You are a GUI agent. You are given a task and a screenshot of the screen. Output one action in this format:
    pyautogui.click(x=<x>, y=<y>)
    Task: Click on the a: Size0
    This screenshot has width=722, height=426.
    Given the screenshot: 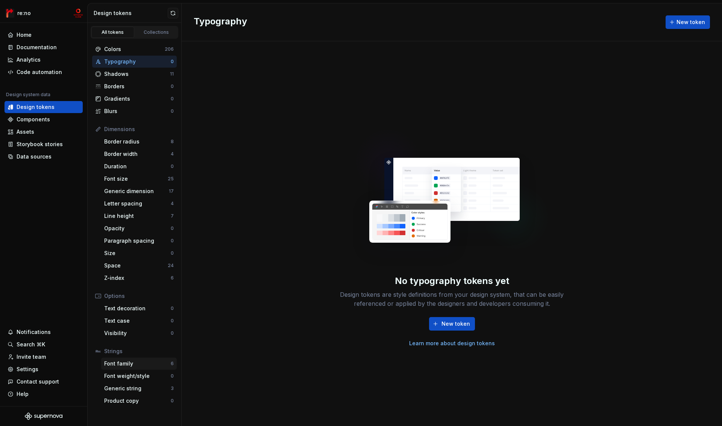 What is the action you would take?
    pyautogui.click(x=139, y=253)
    